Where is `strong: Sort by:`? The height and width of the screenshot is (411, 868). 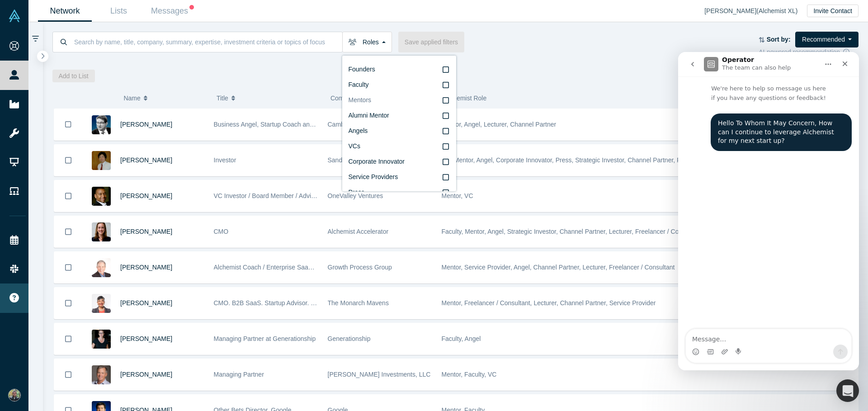
strong: Sort by: is located at coordinates (778, 40).